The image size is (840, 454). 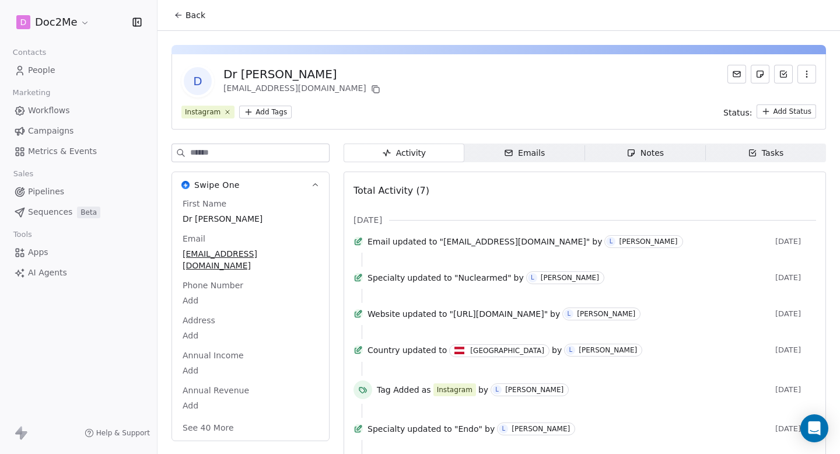 What do you see at coordinates (217, 185) in the screenshot?
I see `span: Swipe One` at bounding box center [217, 185].